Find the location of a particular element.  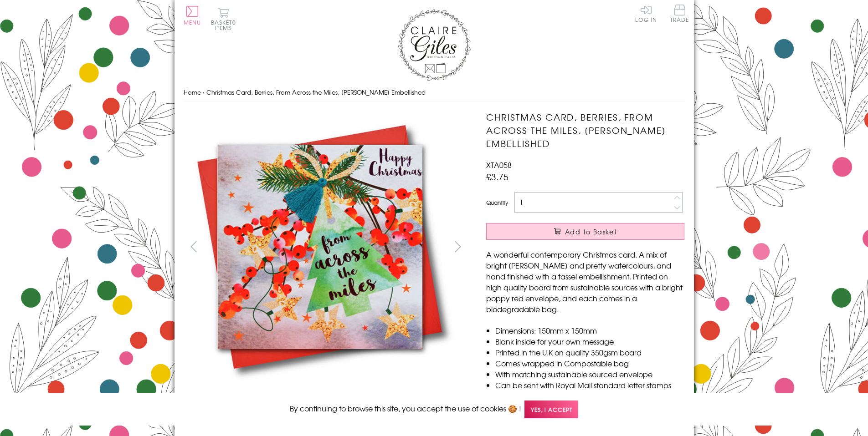

button: Basket0 items is located at coordinates (223, 19).